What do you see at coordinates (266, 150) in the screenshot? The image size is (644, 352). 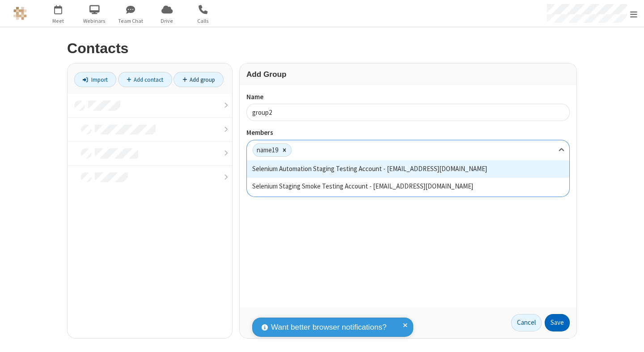 I see `div: name19` at bounding box center [266, 150].